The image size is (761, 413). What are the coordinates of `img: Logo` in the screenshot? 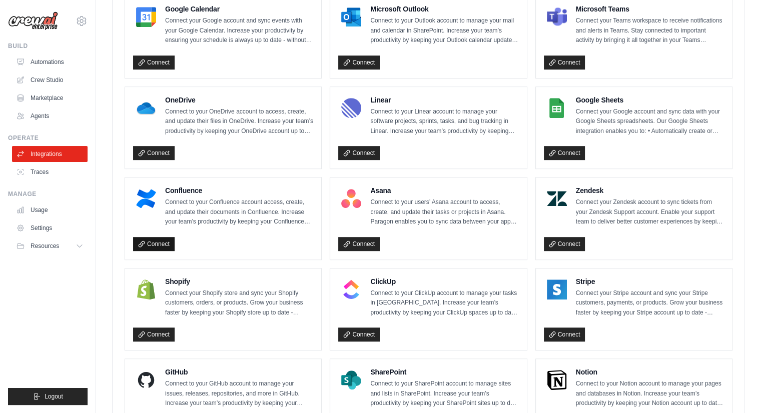 It's located at (33, 21).